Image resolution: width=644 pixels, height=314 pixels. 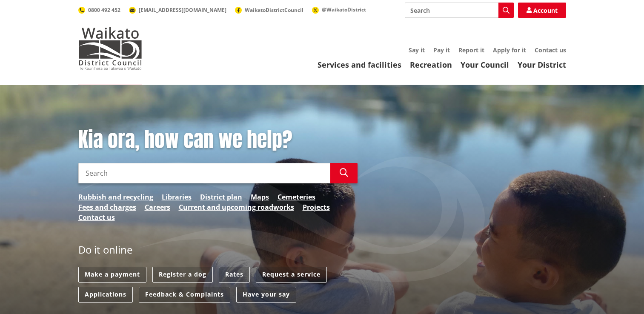 What do you see at coordinates (218, 140) in the screenshot?
I see `h1: Kia ora, how can we help?` at bounding box center [218, 140].